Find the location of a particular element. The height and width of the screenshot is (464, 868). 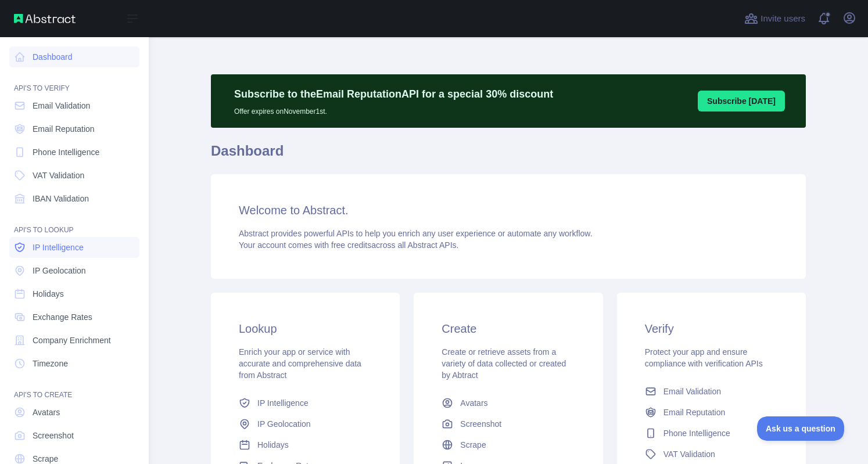

span: Abstract provides powerful APIs to help you enrich any user experience or automate any workflow. is located at coordinates (416, 234).